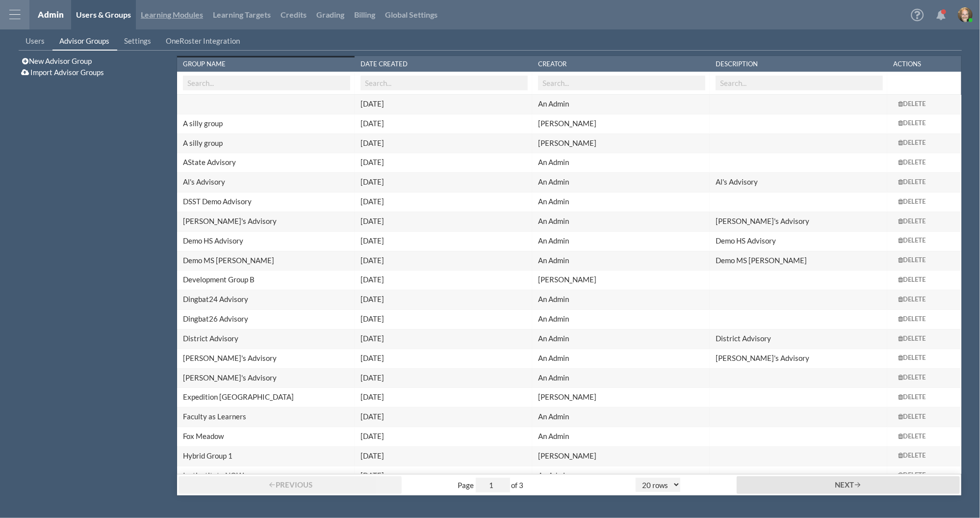  I want to click on span: Previous, so click(294, 485).